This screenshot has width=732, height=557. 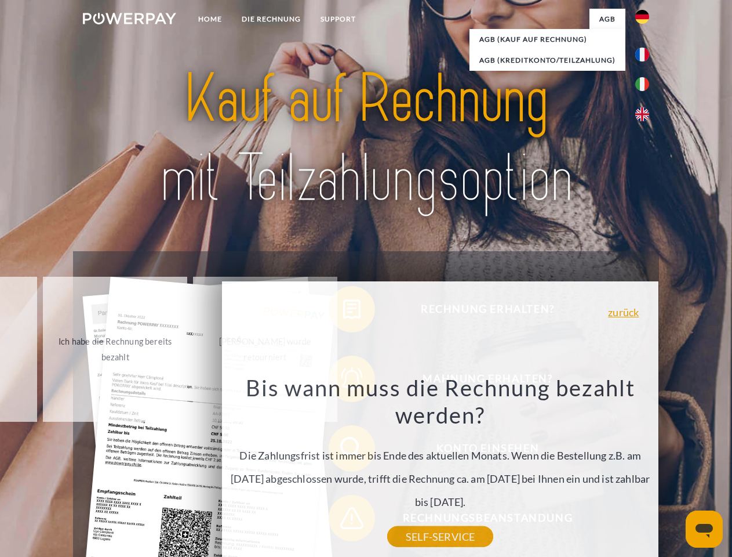 I want to click on img: en, so click(x=642, y=114).